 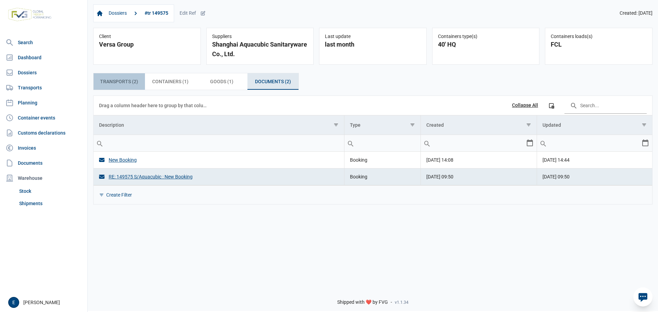 What do you see at coordinates (525, 106) in the screenshot?
I see `div: Collapse All` at bounding box center [525, 106].